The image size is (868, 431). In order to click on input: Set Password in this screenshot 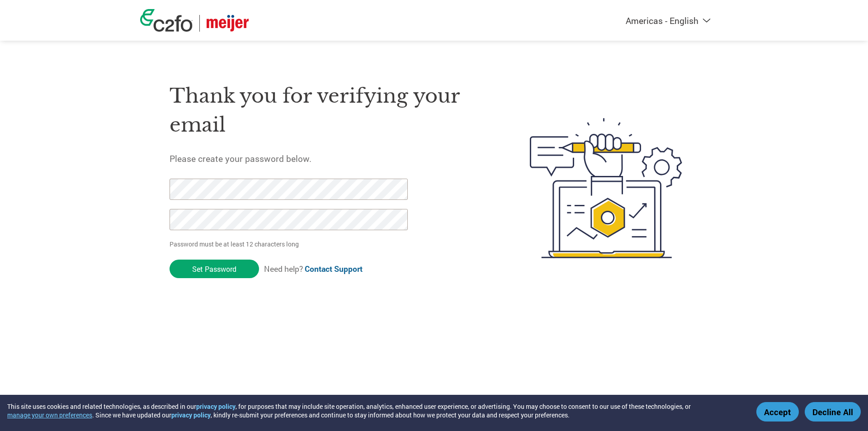, I will do `click(214, 269)`.